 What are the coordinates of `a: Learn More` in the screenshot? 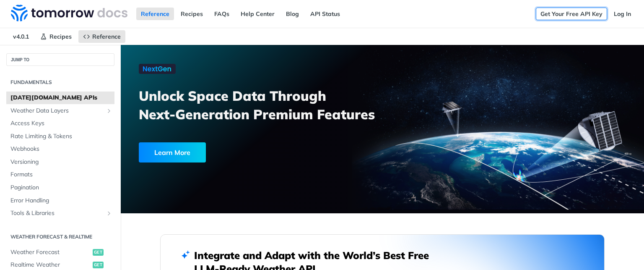 It's located at (240, 152).